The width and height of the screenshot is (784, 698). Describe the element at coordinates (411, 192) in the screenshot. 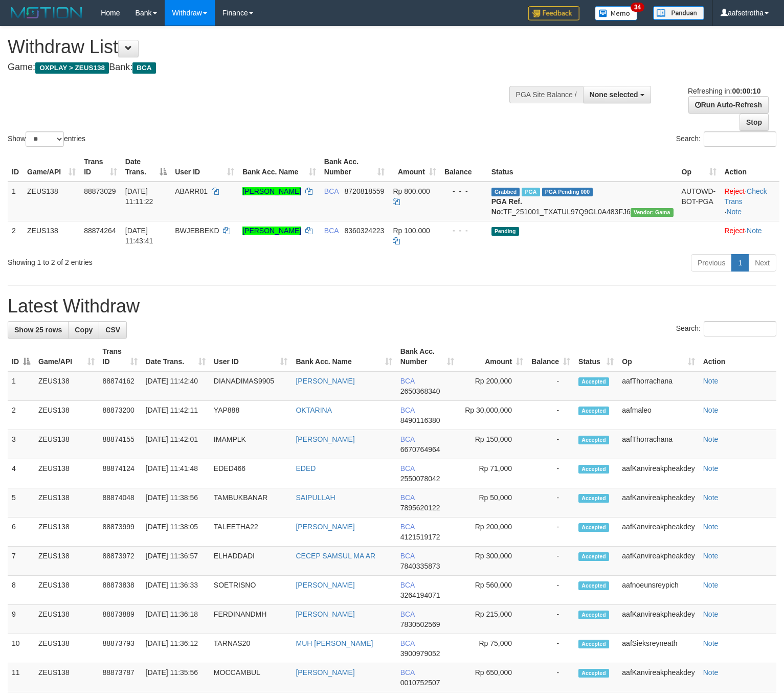

I see `span: Rp 800.000` at that location.